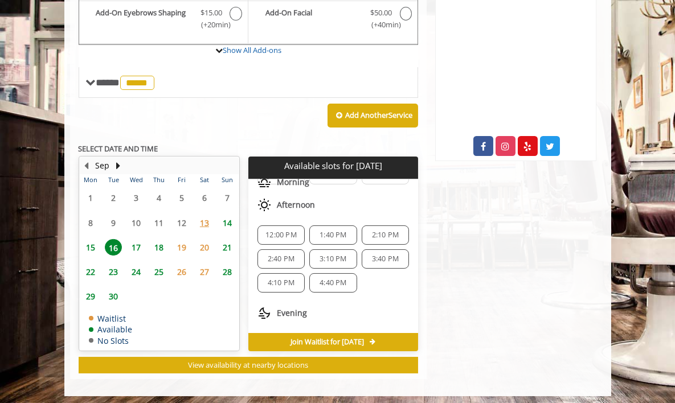 The image size is (675, 403). I want to click on span: (+20min ), so click(211, 25).